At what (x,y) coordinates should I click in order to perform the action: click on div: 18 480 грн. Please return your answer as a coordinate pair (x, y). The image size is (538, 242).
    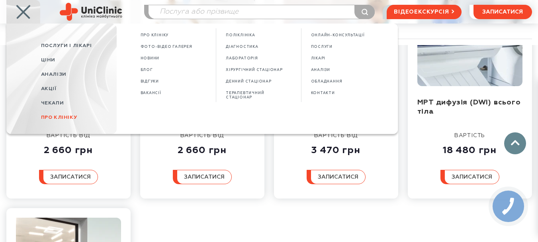
    Looking at the image, I should click on (470, 148).